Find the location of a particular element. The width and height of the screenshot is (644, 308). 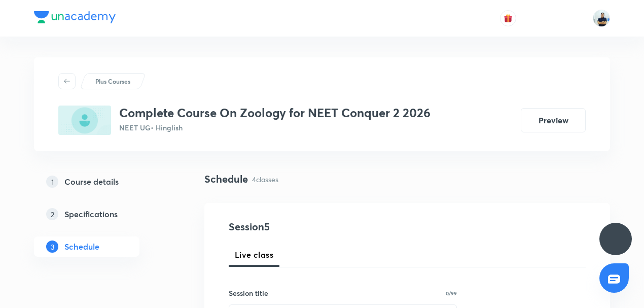

p: 2 is located at coordinates (52, 214).